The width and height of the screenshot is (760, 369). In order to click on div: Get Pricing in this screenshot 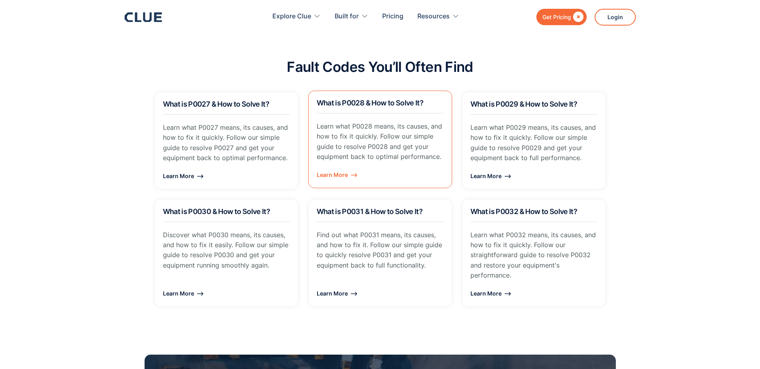, I will do `click(556, 17)`.